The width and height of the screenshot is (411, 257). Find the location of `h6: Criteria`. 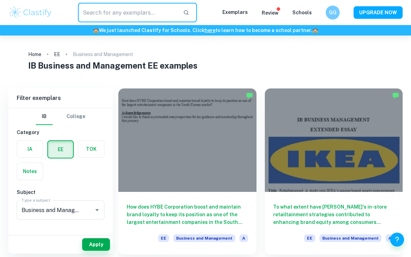

h6: Criteria is located at coordinates (61, 234).